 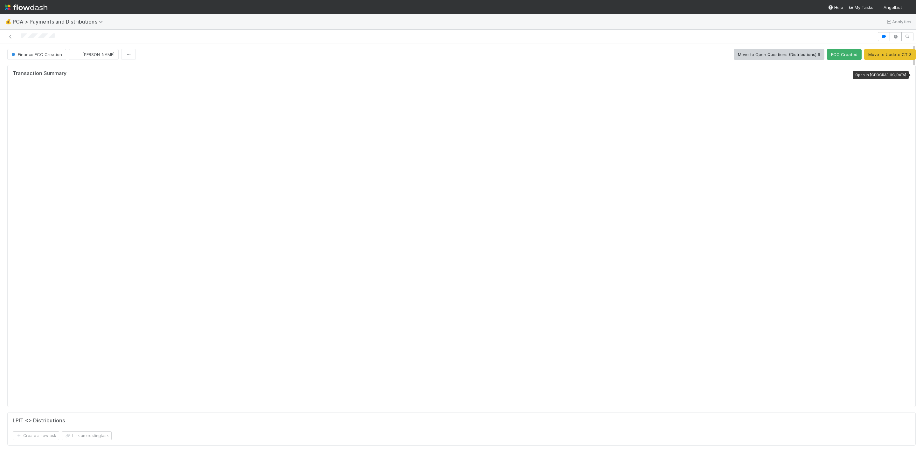 What do you see at coordinates (861, 7) in the screenshot?
I see `span: My Tasks` at bounding box center [861, 7].